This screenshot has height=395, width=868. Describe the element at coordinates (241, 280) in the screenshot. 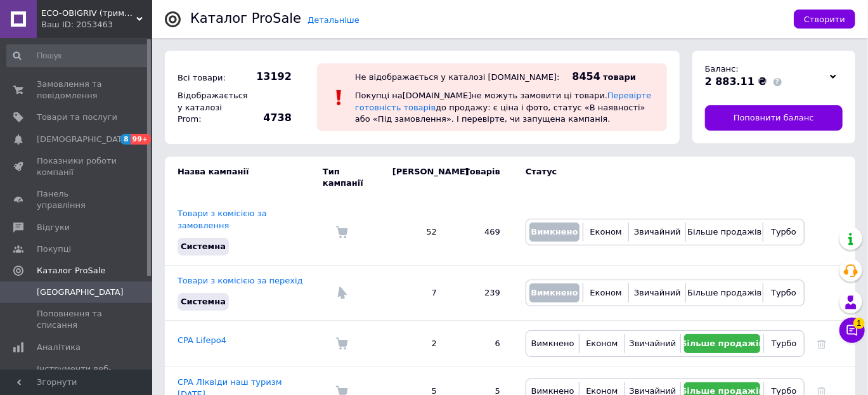

I see `a: Товари з комісією за перехід` at that location.